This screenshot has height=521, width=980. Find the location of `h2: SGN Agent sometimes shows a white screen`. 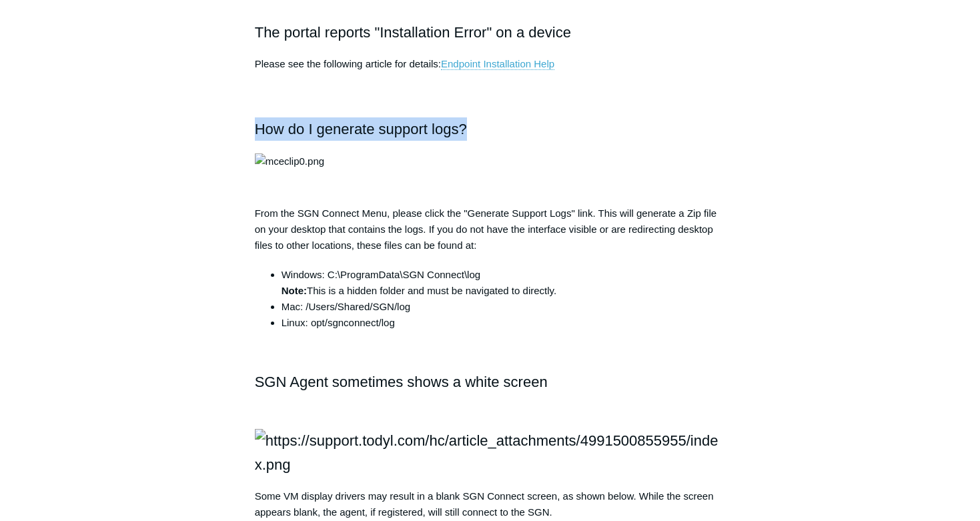

h2: SGN Agent sometimes shows a white screen is located at coordinates (490, 382).